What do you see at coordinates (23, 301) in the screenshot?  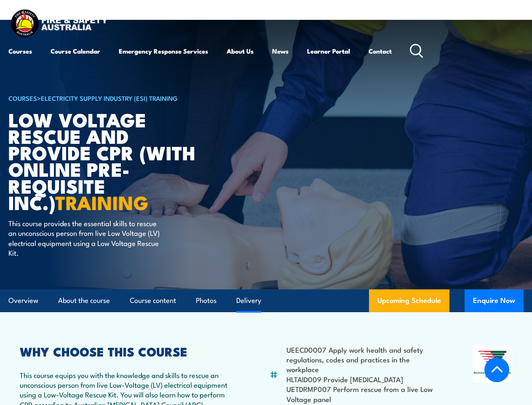 I see `a: Overview` at bounding box center [23, 301].